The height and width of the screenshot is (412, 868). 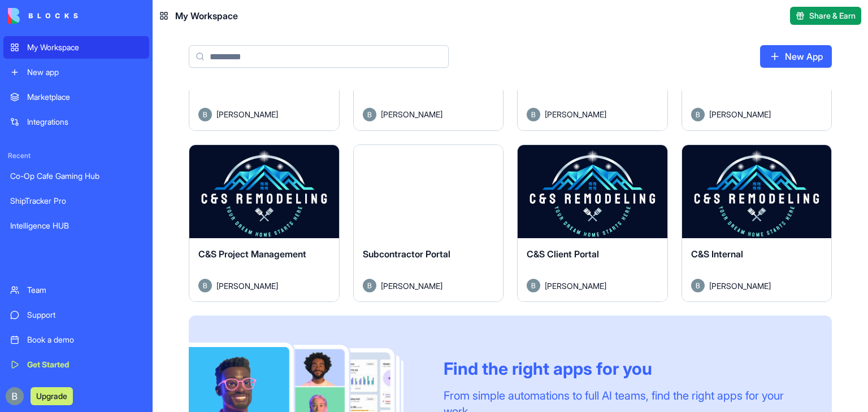 I want to click on a: Upgrade, so click(x=52, y=396).